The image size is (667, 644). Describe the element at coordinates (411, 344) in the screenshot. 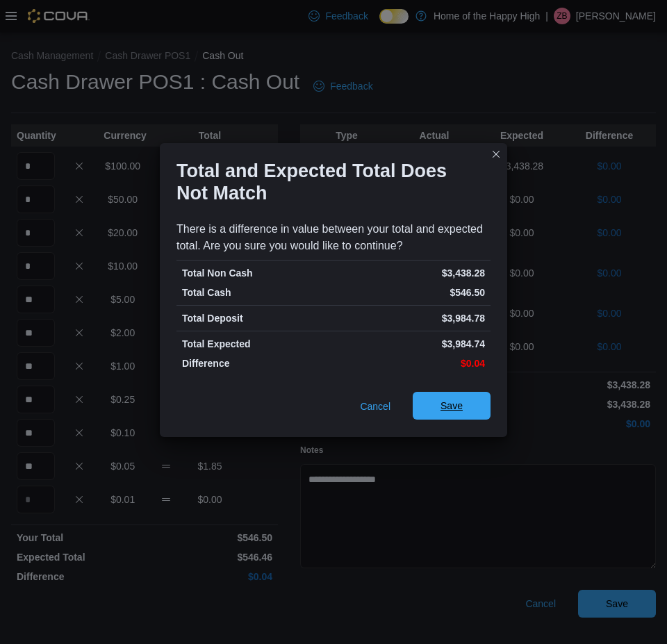

I see `p: $3,984.74` at that location.